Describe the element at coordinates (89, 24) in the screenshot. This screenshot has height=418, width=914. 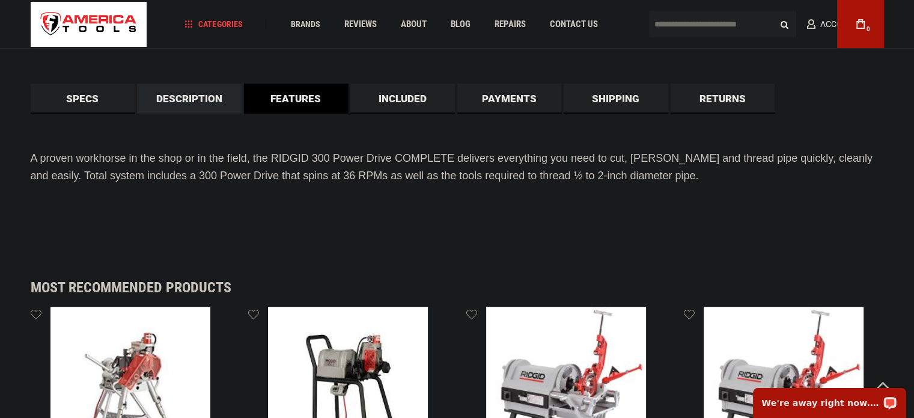
I see `a: store logo` at that location.